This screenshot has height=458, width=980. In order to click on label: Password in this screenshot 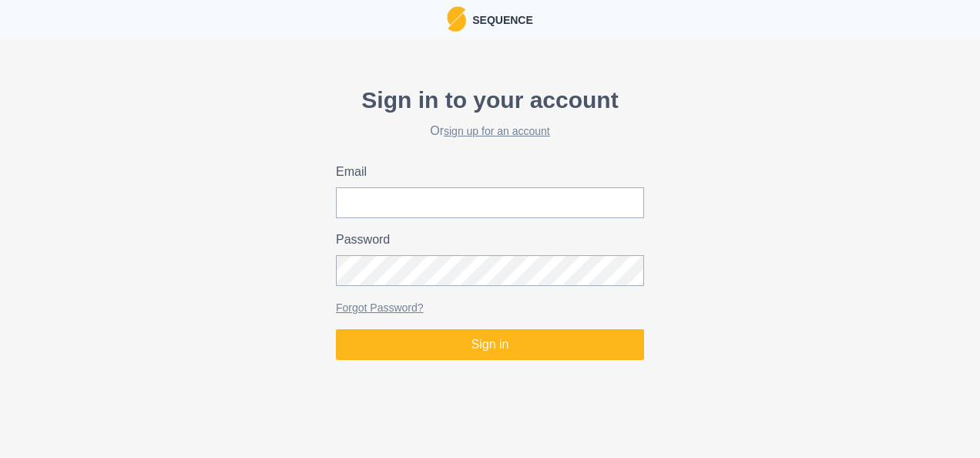, I will do `click(485, 239)`.